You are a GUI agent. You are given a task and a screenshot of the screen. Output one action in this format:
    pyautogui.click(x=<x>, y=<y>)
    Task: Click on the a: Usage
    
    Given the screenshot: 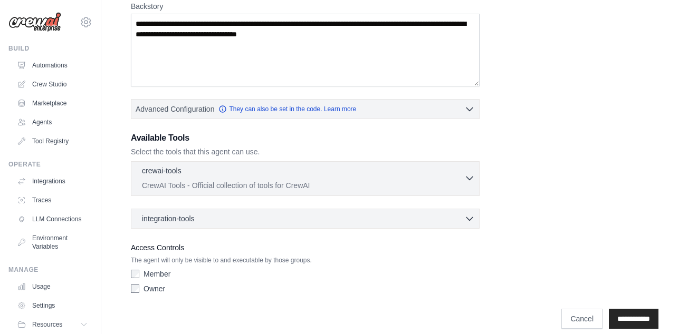 What is the action you would take?
    pyautogui.click(x=52, y=287)
    